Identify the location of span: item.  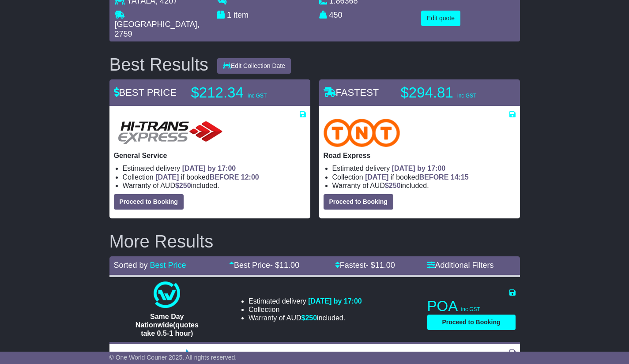
(241, 15).